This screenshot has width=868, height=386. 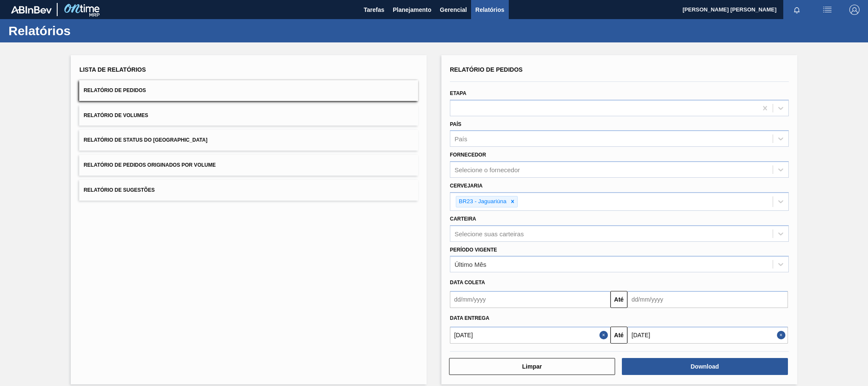 What do you see at coordinates (463, 219) in the screenshot?
I see `label: Carteira` at bounding box center [463, 219].